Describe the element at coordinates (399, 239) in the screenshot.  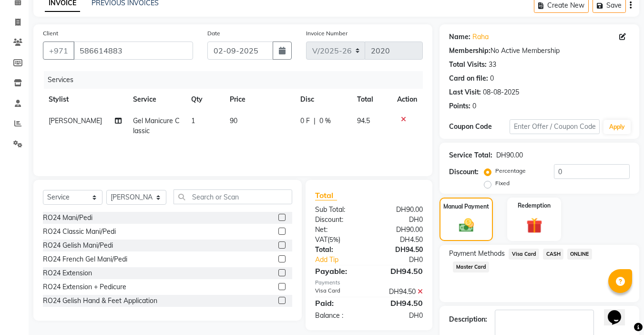
I see `div: DH4.50` at that location.